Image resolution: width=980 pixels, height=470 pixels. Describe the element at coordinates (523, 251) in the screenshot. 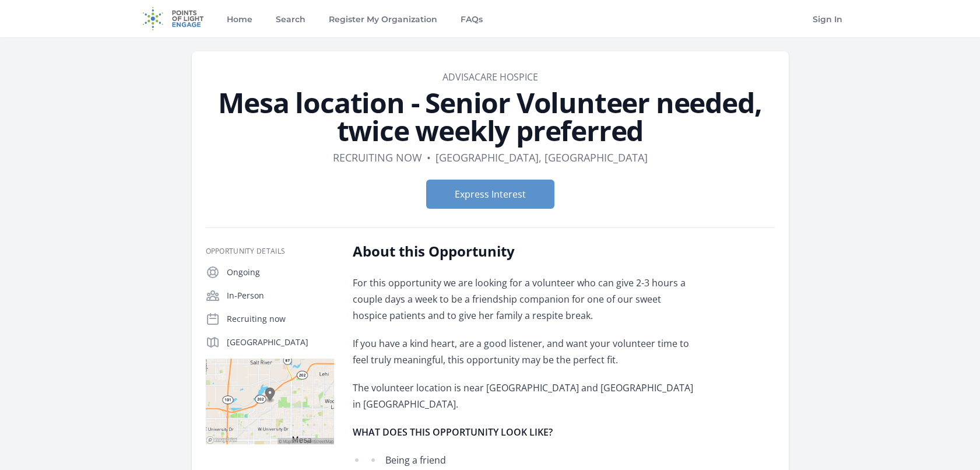

I see `h2: About this Opportunity` at that location.